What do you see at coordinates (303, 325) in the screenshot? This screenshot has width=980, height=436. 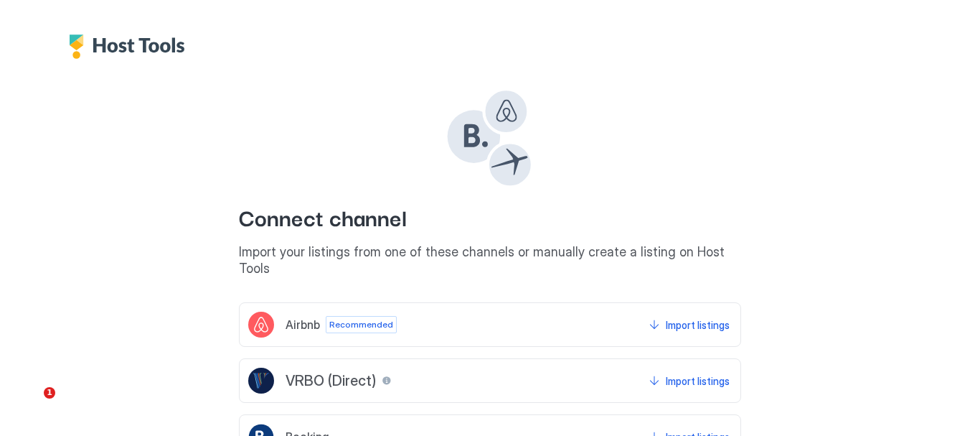 I see `span: Airbnb` at bounding box center [303, 325].